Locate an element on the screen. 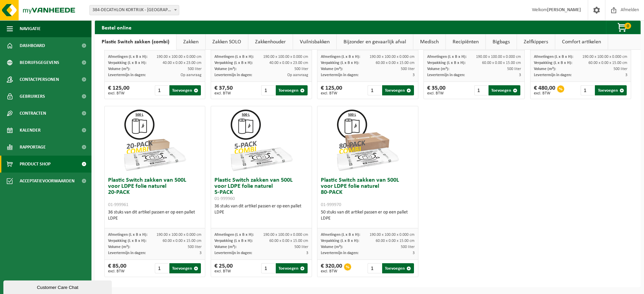 The width and height of the screenshot is (644, 294). span: Contracten is located at coordinates (33, 113).